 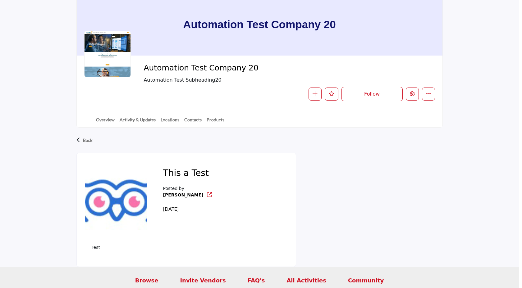 I want to click on a: Overview, so click(x=105, y=122).